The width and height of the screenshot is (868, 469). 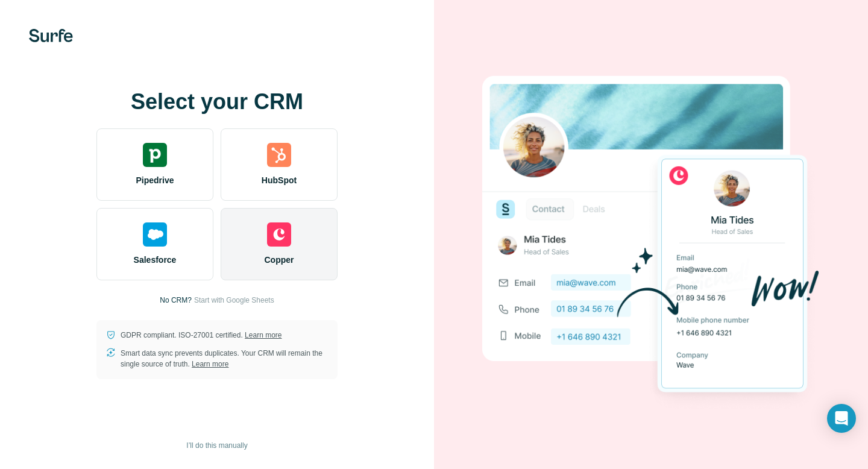 I want to click on img: copper's logo, so click(x=279, y=235).